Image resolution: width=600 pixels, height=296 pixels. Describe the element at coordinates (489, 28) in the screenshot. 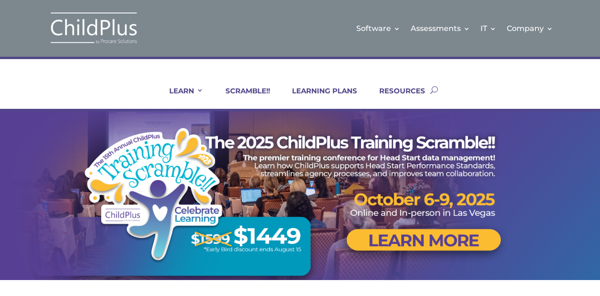

I see `a: IT` at that location.